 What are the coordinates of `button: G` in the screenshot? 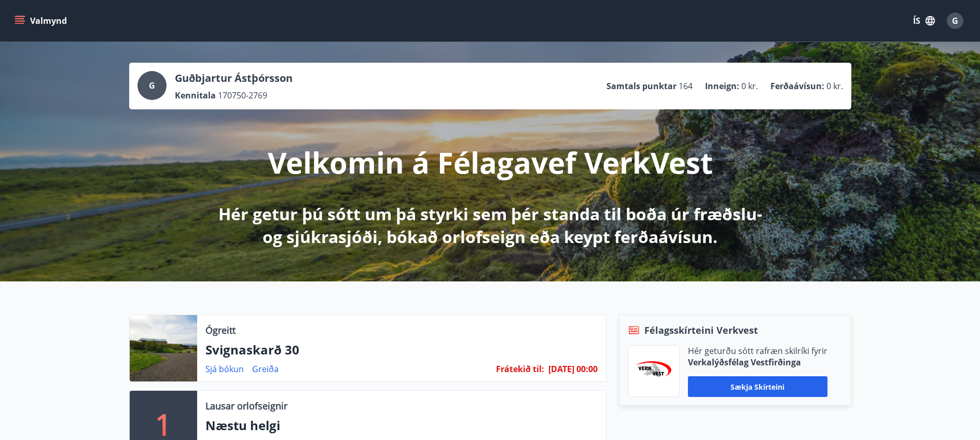 It's located at (955, 21).